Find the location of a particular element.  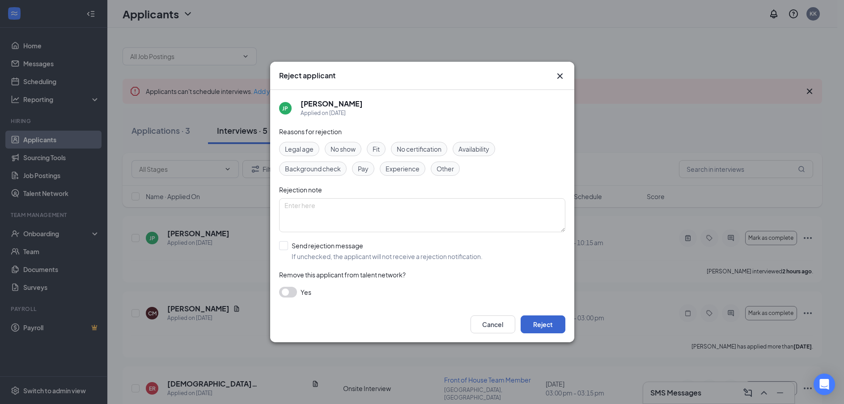

button: Cancel is located at coordinates (493, 324).